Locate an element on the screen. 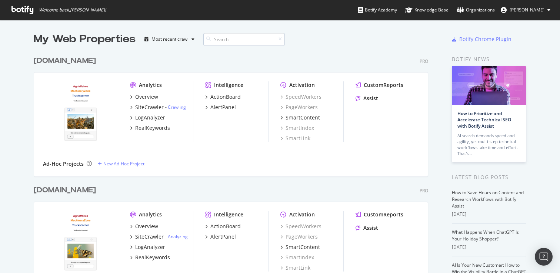  img: agriaffaires.it is located at coordinates (80, 111).